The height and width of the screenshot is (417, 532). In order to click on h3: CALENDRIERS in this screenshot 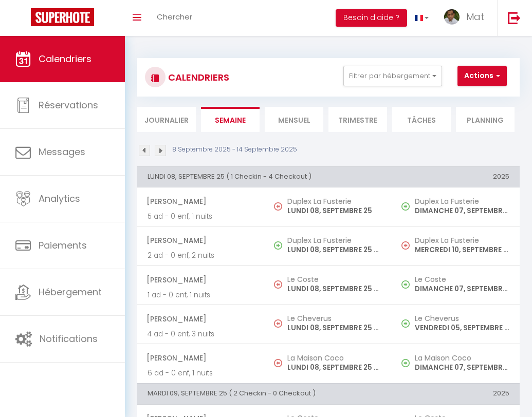, I will do `click(198, 77)`.